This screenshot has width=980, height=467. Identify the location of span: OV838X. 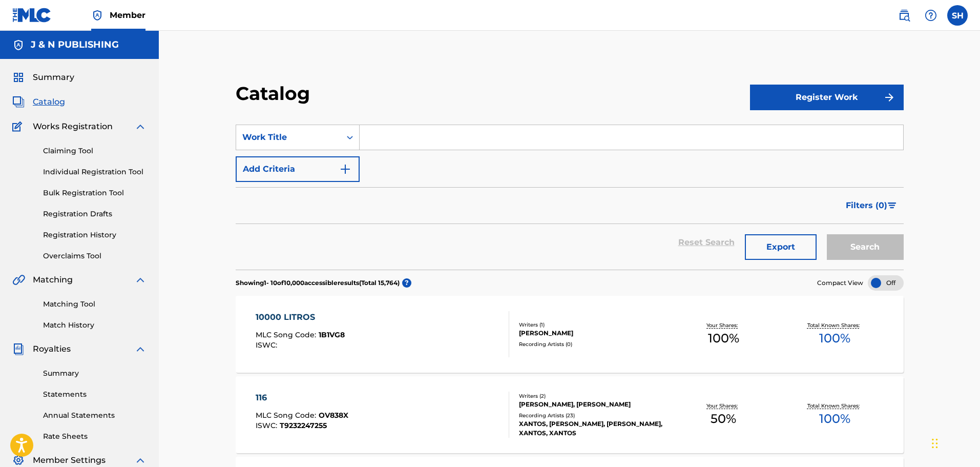
(334, 415).